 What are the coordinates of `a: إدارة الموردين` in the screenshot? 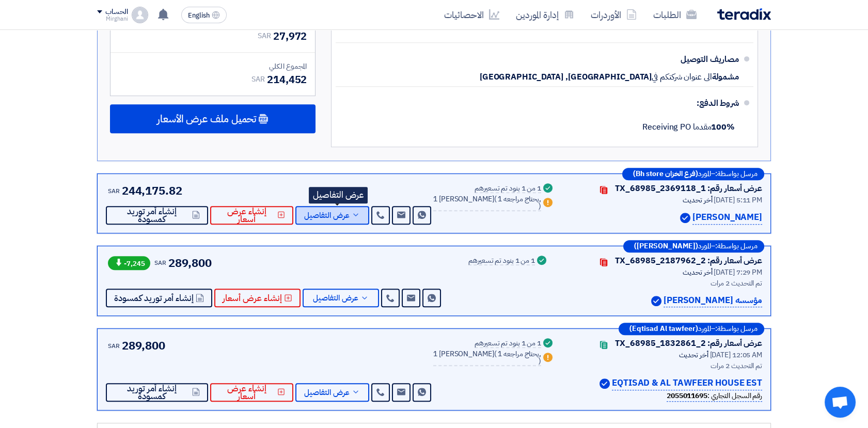 It's located at (545, 15).